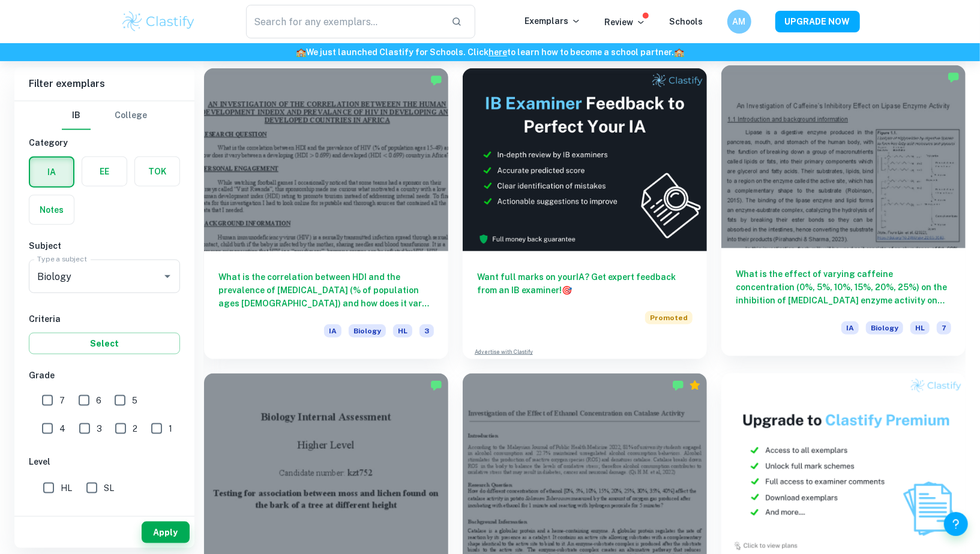  Describe the element at coordinates (104, 171) in the screenshot. I see `button: EE` at that location.